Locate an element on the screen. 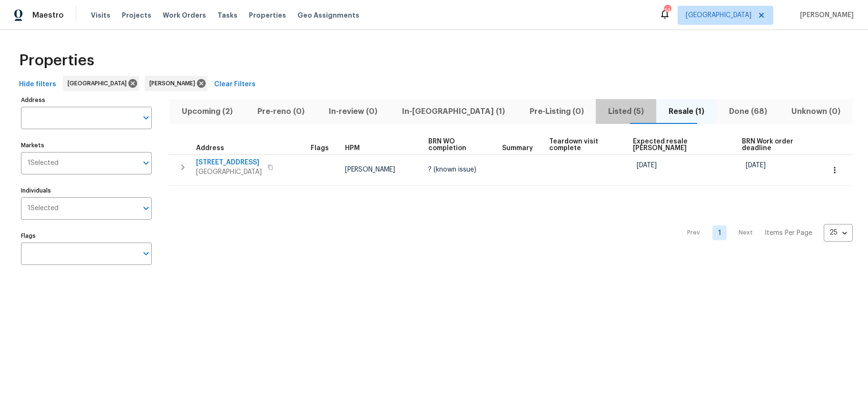 The height and width of the screenshot is (417, 868). span: Upcoming (2) is located at coordinates (207, 112).